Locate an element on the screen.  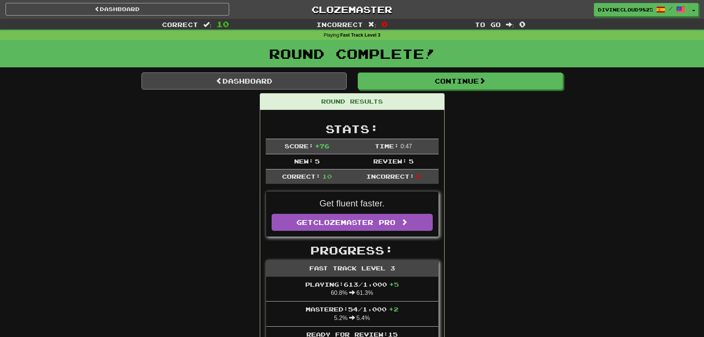
span: Incorrect: is located at coordinates (390, 176).